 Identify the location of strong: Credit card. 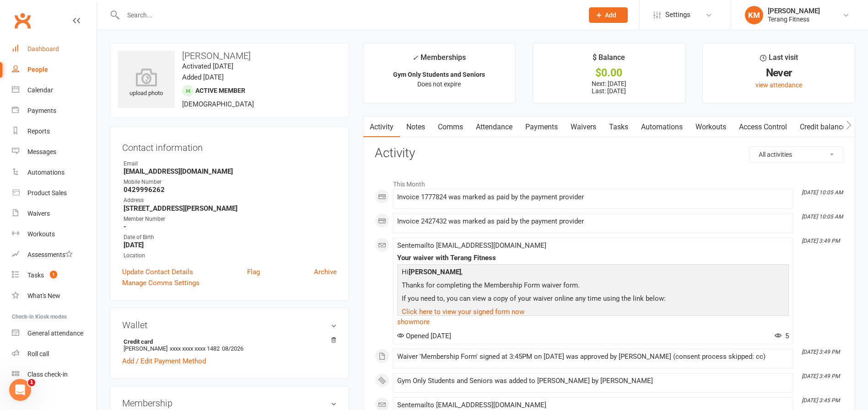
(228, 342).